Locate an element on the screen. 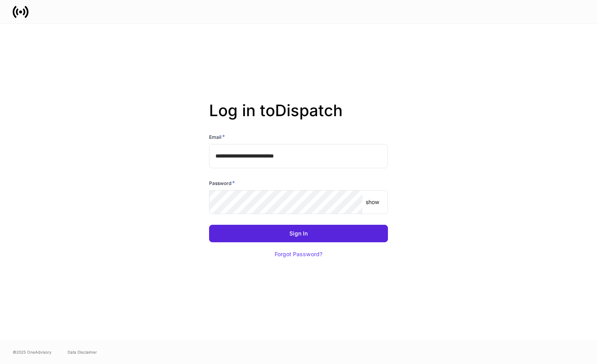  p: show is located at coordinates (372, 202).